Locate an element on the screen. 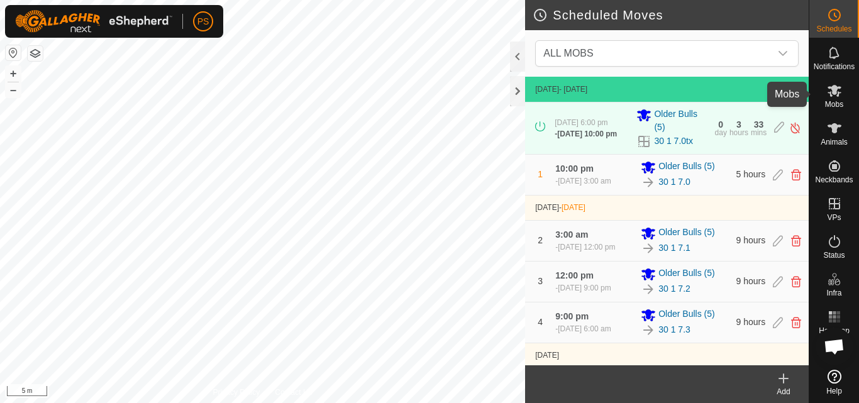  span: Neckbands is located at coordinates (834, 180).